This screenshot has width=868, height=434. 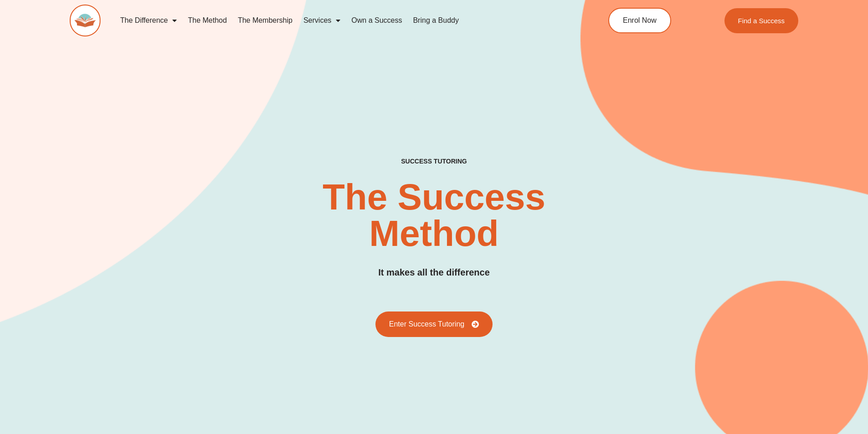 What do you see at coordinates (340, 21) in the screenshot?
I see `nav: Menu` at bounding box center [340, 21].